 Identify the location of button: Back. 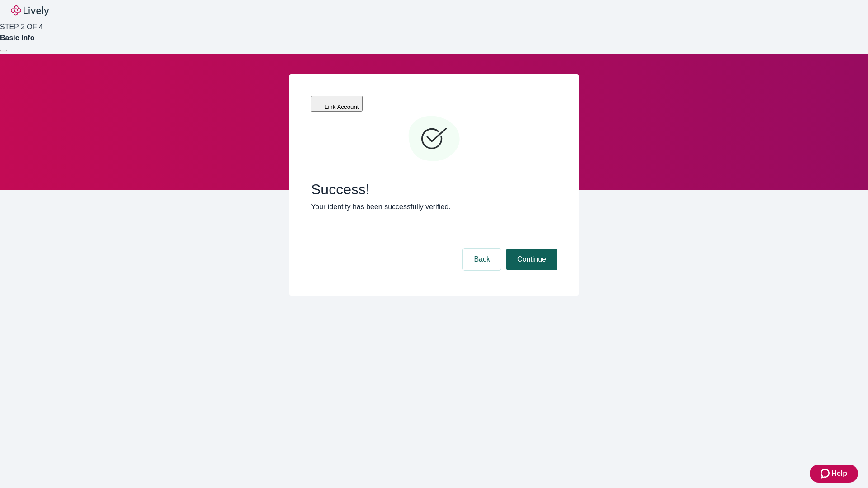
(482, 260).